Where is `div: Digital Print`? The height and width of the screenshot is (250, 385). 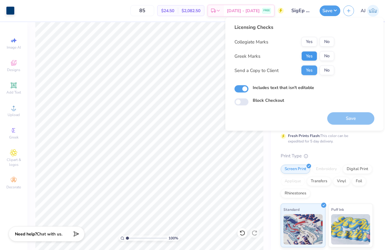 div: Digital Print is located at coordinates (358, 169).